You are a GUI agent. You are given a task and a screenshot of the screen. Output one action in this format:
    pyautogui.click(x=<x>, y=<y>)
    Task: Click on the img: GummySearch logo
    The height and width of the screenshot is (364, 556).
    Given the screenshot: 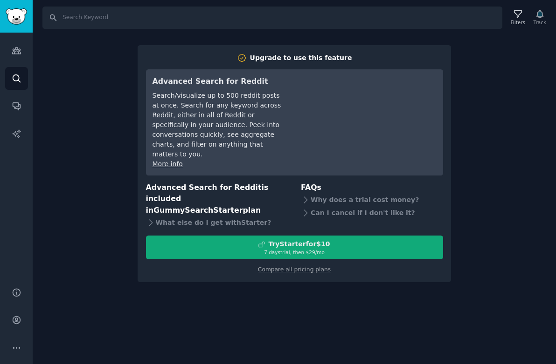 What is the action you would take?
    pyautogui.click(x=16, y=16)
    